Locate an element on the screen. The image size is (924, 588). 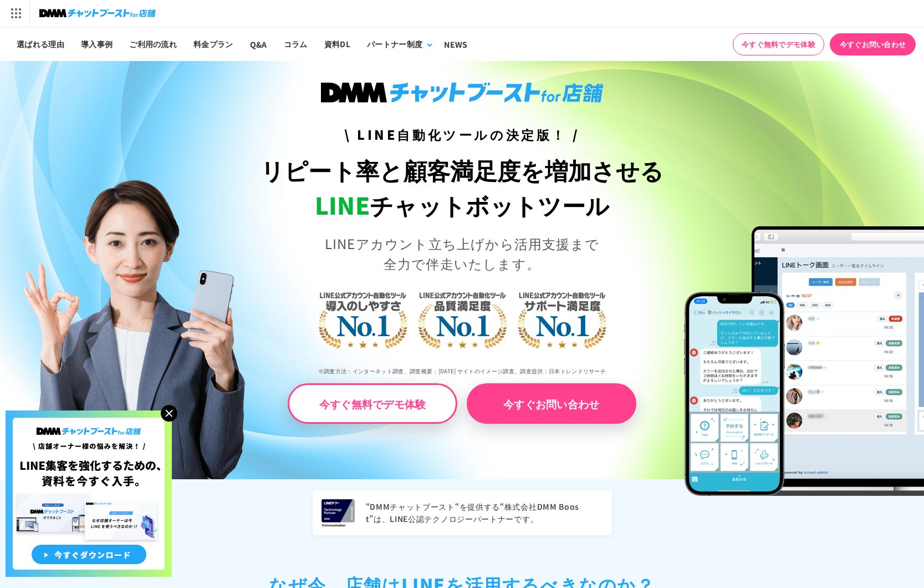
h3: \ LINE自動化ツールの決定版！ / is located at coordinates (462, 134).